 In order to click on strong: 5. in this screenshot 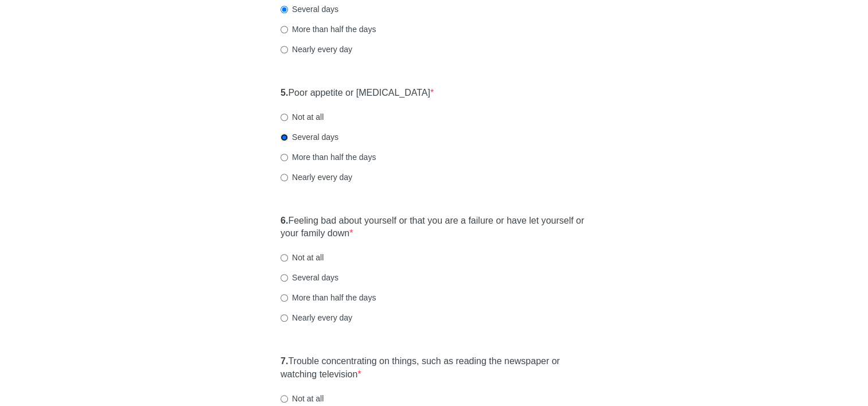, I will do `click(284, 93)`.